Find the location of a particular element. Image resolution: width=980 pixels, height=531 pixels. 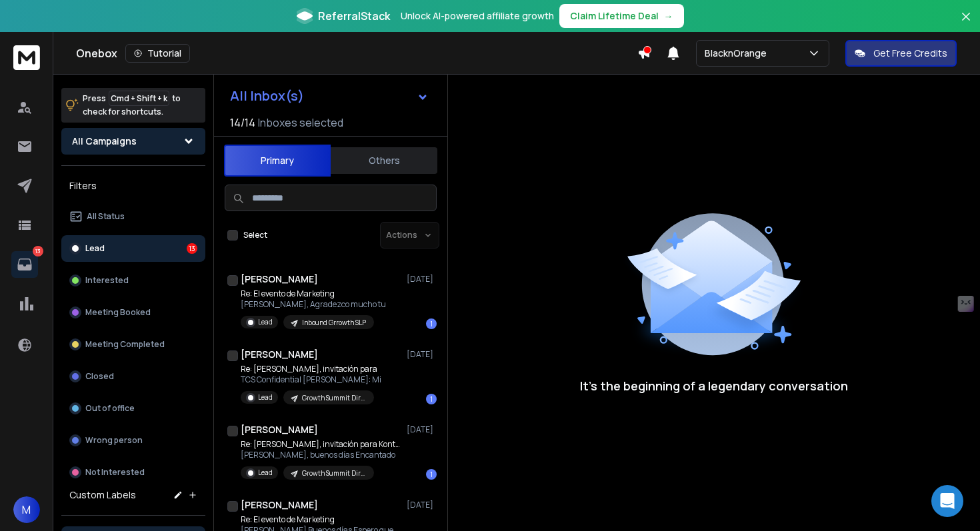

h3: Filters is located at coordinates (133, 186).